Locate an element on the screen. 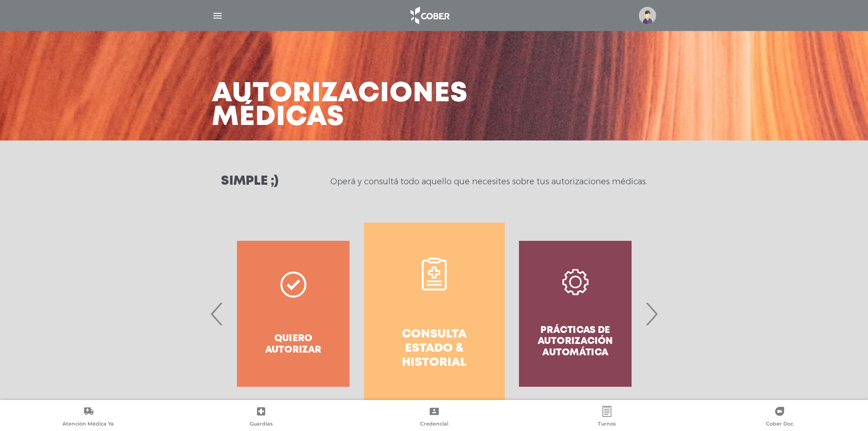 The image size is (868, 431). span: Previous is located at coordinates (217, 314).